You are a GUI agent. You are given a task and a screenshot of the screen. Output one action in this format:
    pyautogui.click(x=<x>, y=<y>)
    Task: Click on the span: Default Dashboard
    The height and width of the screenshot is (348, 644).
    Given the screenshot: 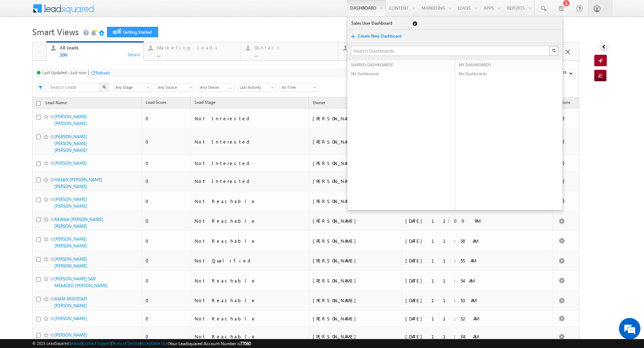 What is the action you would take?
    pyautogui.click(x=415, y=24)
    